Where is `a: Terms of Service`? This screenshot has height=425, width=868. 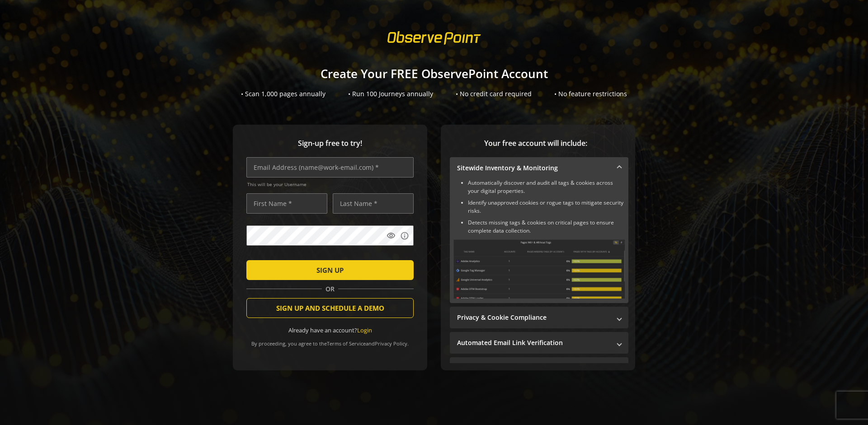
a: Terms of Service is located at coordinates (346, 343).